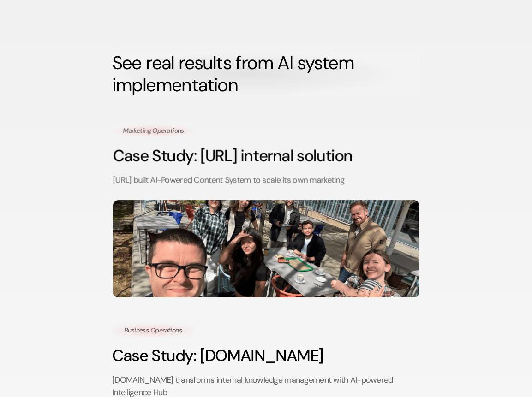  Describe the element at coordinates (153, 131) in the screenshot. I see `p: Marketing Operations` at that location.